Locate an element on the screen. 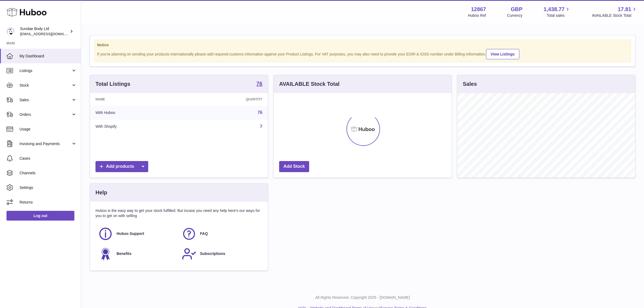 The image size is (644, 308). div: Currency is located at coordinates (514, 15).